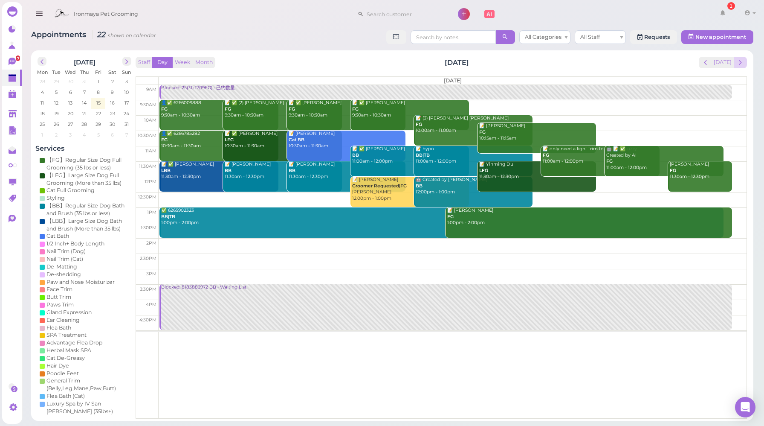 Image resolution: width=764 pixels, height=426 pixels. I want to click on span: All Categories, so click(543, 37).